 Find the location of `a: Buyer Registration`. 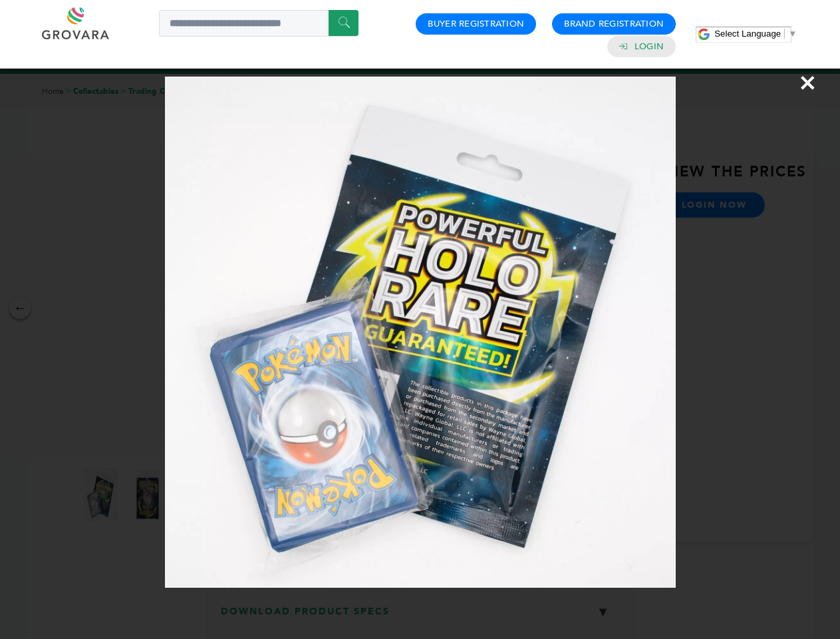

a: Buyer Registration is located at coordinates (476, 24).